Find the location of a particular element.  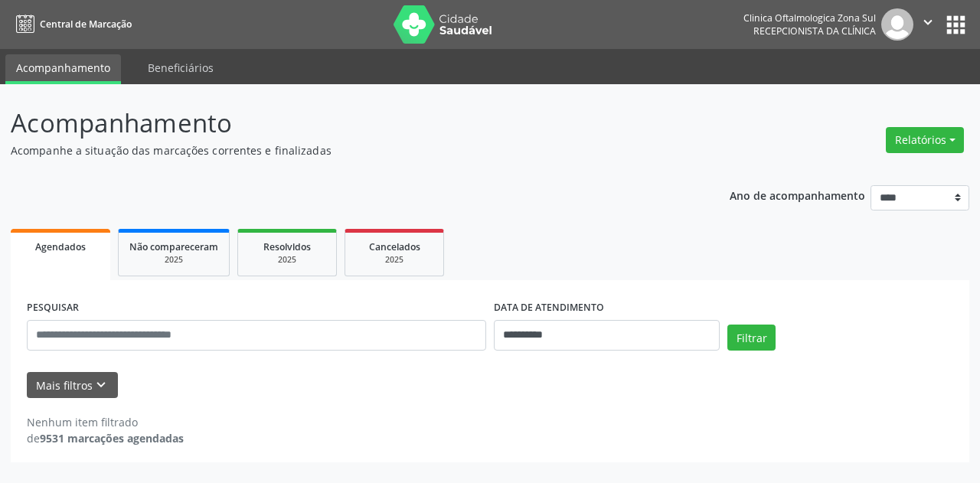

a: Central de Marcação is located at coordinates (71, 24).